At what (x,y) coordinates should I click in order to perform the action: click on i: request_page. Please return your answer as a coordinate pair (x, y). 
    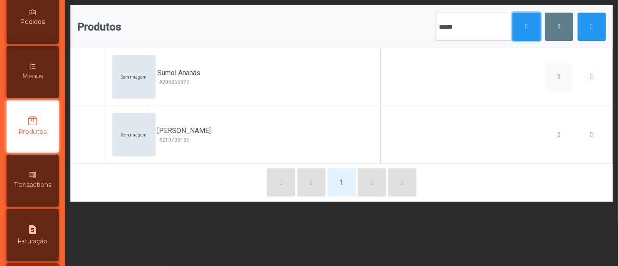
    Looking at the image, I should click on (33, 229).